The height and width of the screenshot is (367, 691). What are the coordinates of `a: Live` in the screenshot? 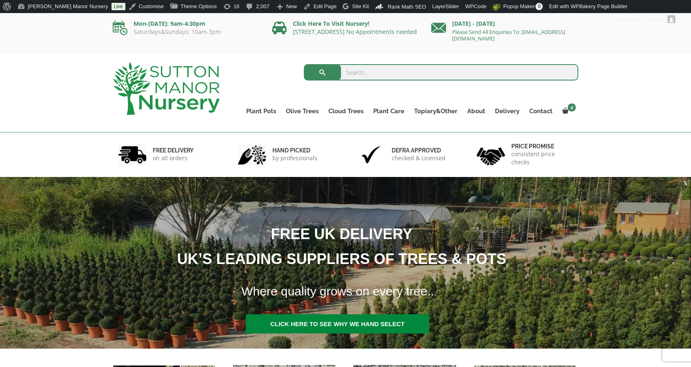 It's located at (118, 7).